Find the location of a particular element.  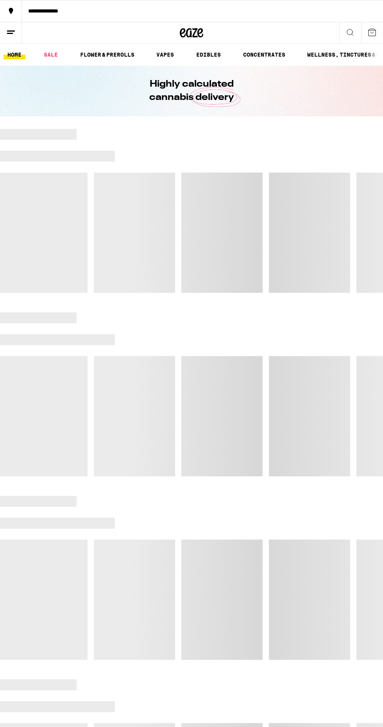

a: EDIBLES is located at coordinates (208, 55).